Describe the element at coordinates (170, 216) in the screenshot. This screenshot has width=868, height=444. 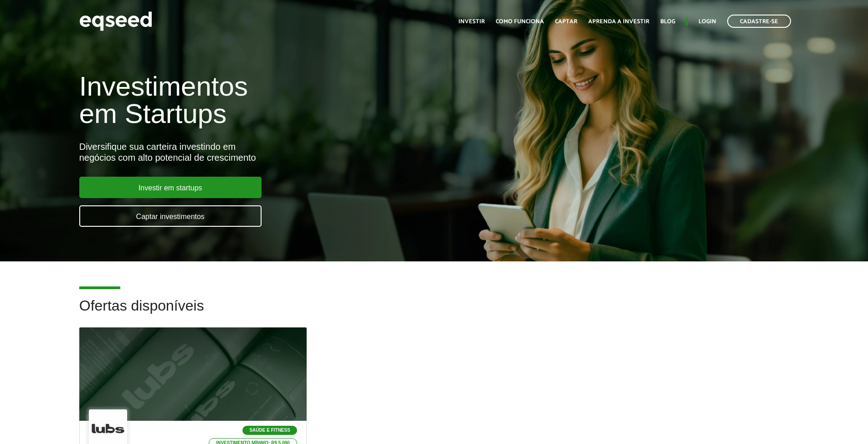
I see `a: Captar investimentos` at that location.